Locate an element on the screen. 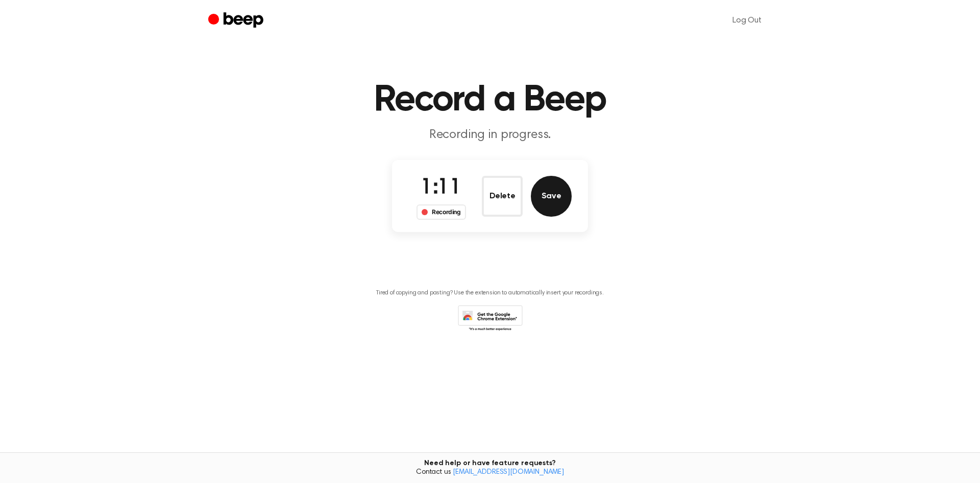 The width and height of the screenshot is (980, 483). span: Contact us is located at coordinates (490, 473).